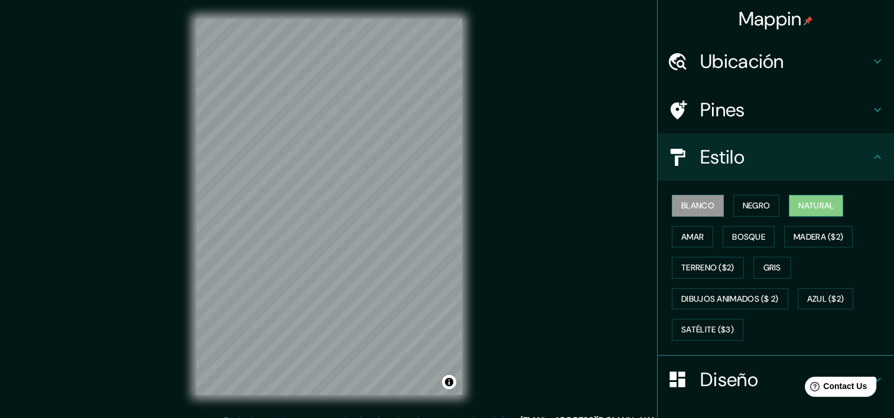 Image resolution: width=894 pixels, height=418 pixels. What do you see at coordinates (785, 61) in the screenshot?
I see `h4: Ubicación` at bounding box center [785, 61].